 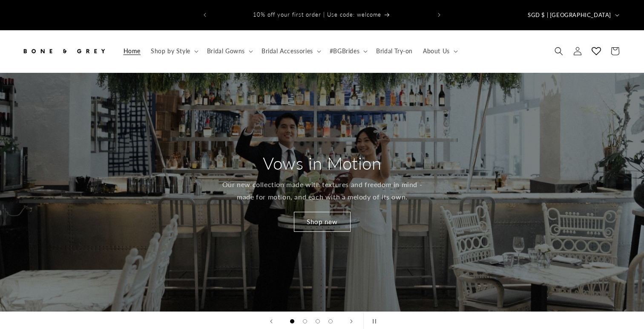 I want to click on img: Bone and Grey Bridal, so click(x=64, y=51).